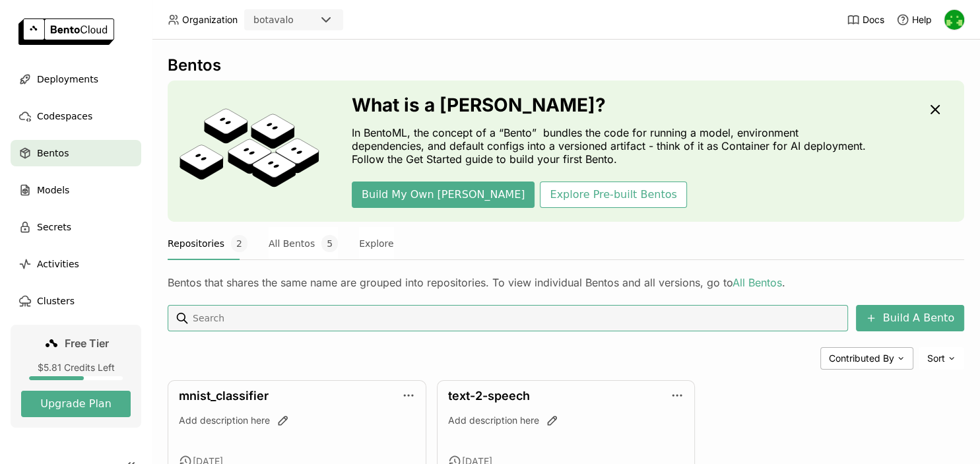 This screenshot has height=464, width=980. Describe the element at coordinates (867, 359) in the screenshot. I see `div: Contributed By` at that location.